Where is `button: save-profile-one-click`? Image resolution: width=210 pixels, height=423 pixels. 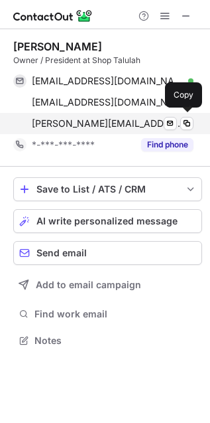
button: save-profile-one-click is located at coordinates (107, 189).